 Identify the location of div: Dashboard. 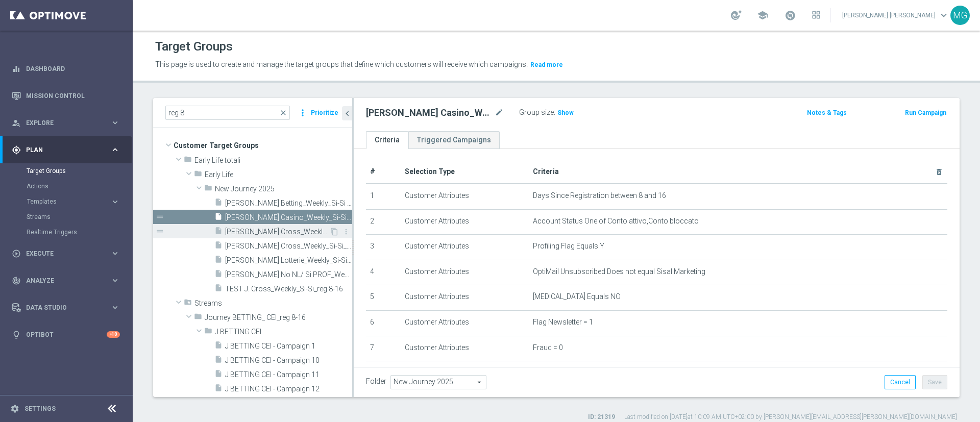
(66, 68).